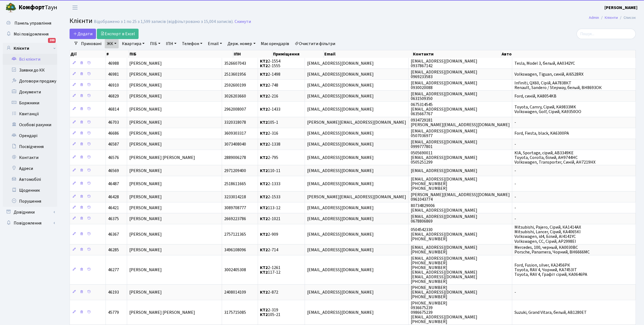  What do you see at coordinates (30, 212) in the screenshot?
I see `a: Довідники` at bounding box center [30, 212].